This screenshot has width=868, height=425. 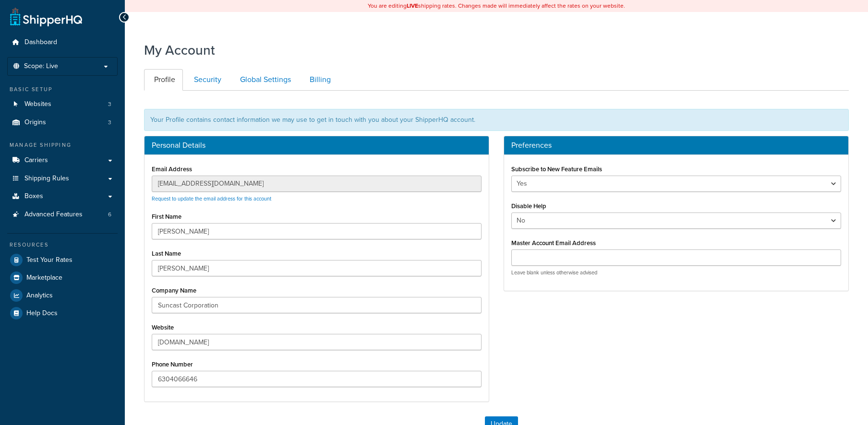 I want to click on a: ShipperHQ Home, so click(x=46, y=17).